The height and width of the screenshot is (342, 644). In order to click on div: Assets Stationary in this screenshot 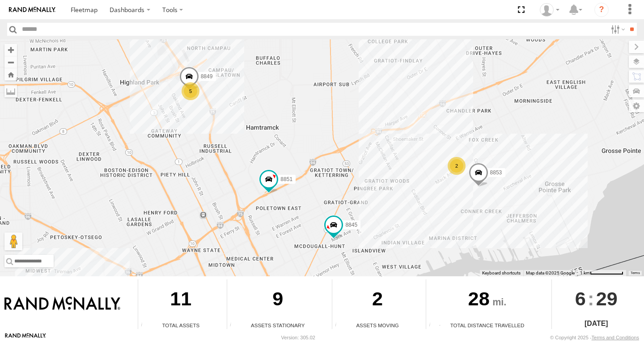, I will do `click(278, 325)`.